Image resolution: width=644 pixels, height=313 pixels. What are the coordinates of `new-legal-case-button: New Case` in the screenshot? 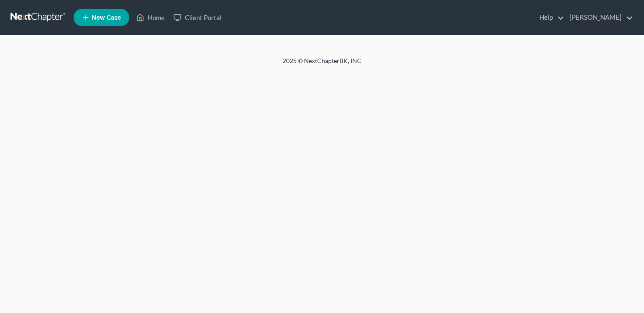 It's located at (101, 18).